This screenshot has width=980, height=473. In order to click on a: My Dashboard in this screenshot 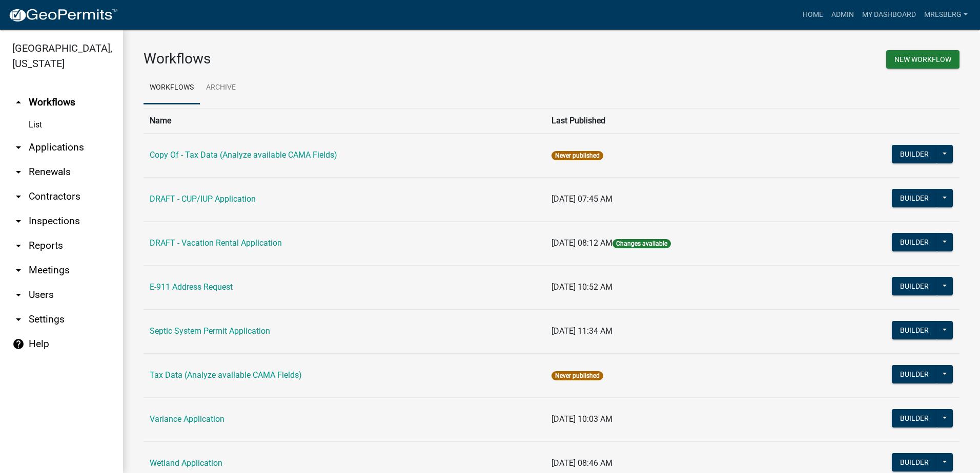, I will do `click(888, 15)`.